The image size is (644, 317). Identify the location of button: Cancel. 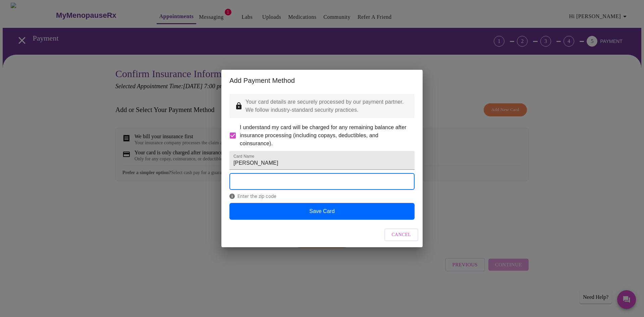
(402, 235).